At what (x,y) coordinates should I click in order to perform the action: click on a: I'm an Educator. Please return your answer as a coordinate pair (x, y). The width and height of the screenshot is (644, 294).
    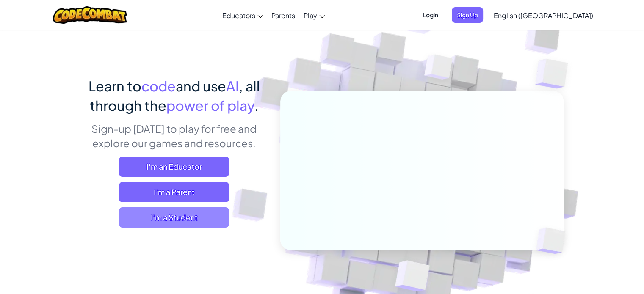
    Looking at the image, I should click on (174, 167).